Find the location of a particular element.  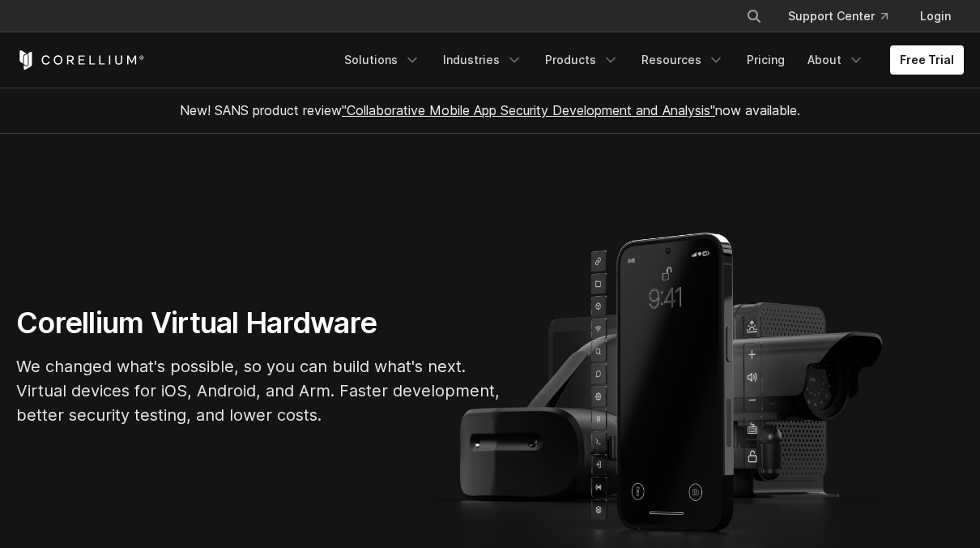

a: Support Center is located at coordinates (838, 16).